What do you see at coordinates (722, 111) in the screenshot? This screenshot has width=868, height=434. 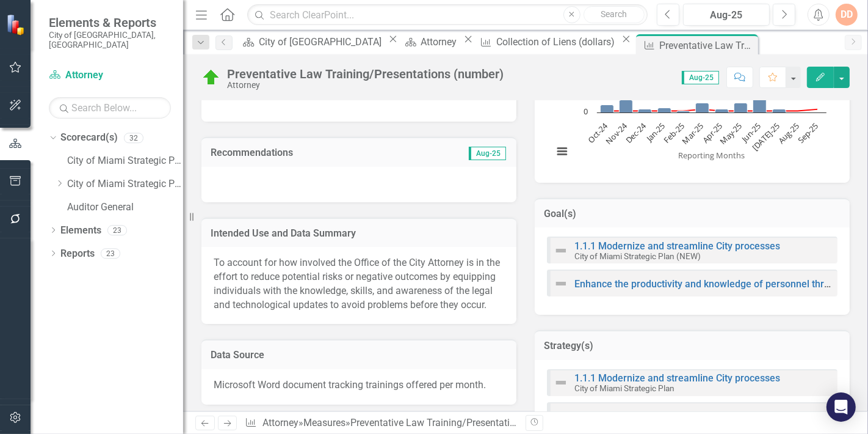 I see `path: Apr-25, 2. Actual.` at bounding box center [722, 111].